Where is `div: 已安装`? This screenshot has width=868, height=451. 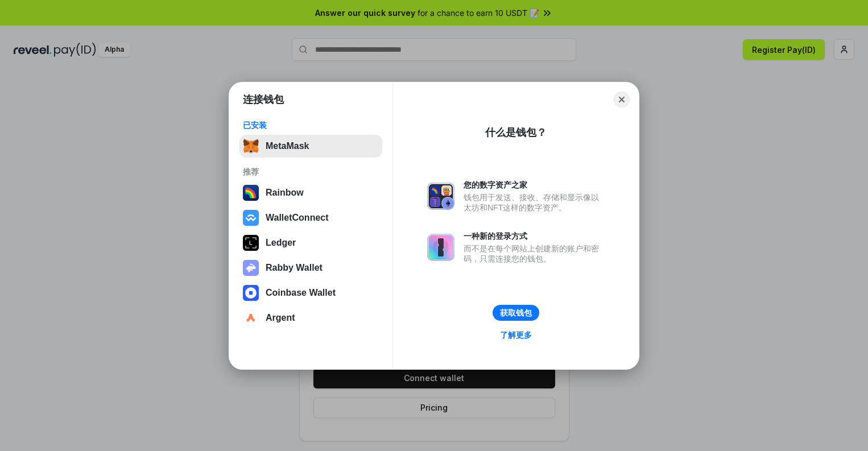
div: 已安装 is located at coordinates (310, 125).